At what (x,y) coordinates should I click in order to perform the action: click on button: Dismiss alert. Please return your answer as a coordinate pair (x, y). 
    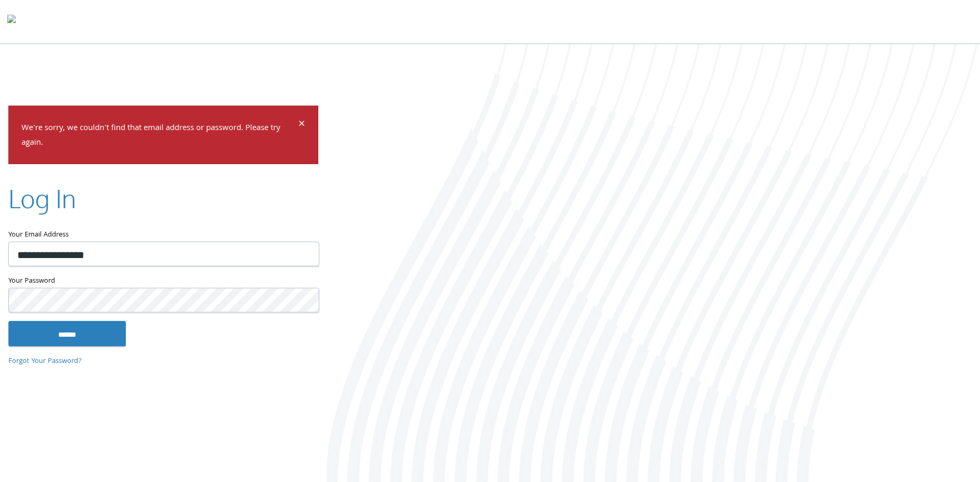
    Looking at the image, I should click on (302, 125).